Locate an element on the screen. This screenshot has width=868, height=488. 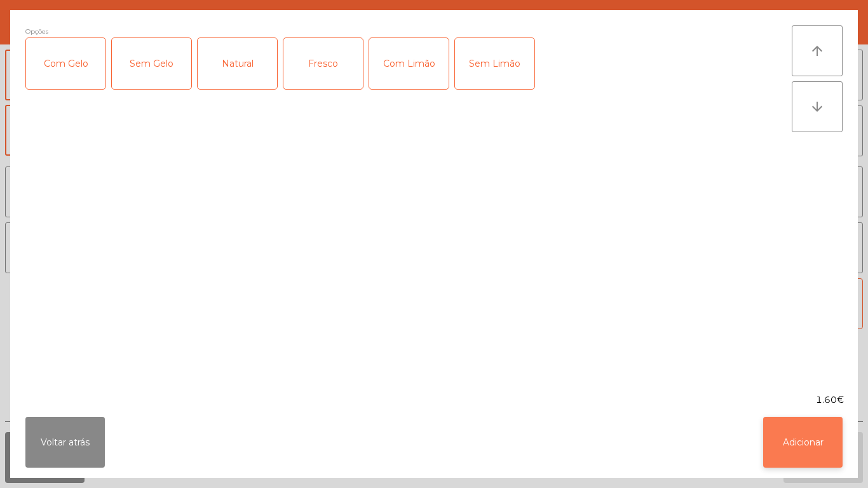
i: arrow_downward is located at coordinates (817, 107).